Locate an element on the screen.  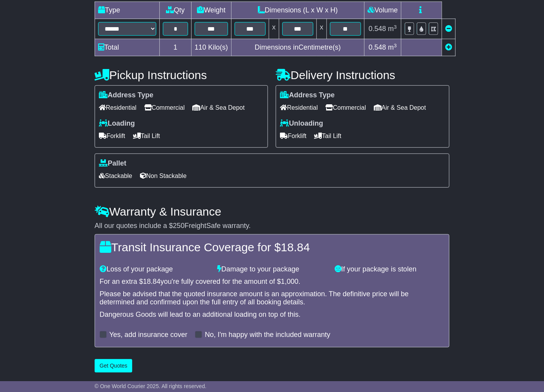
td: Total is located at coordinates (127, 48).